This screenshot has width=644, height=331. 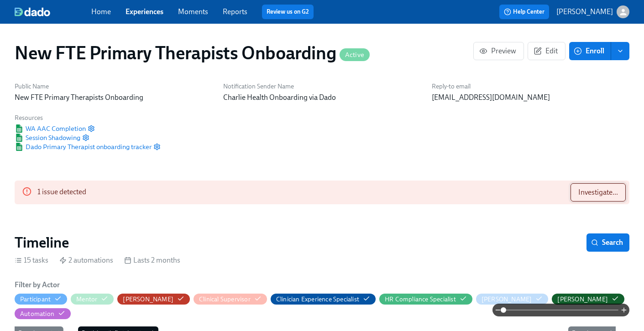 What do you see at coordinates (426, 299) in the screenshot?
I see `button: HR Compliance Specialist` at bounding box center [426, 299].